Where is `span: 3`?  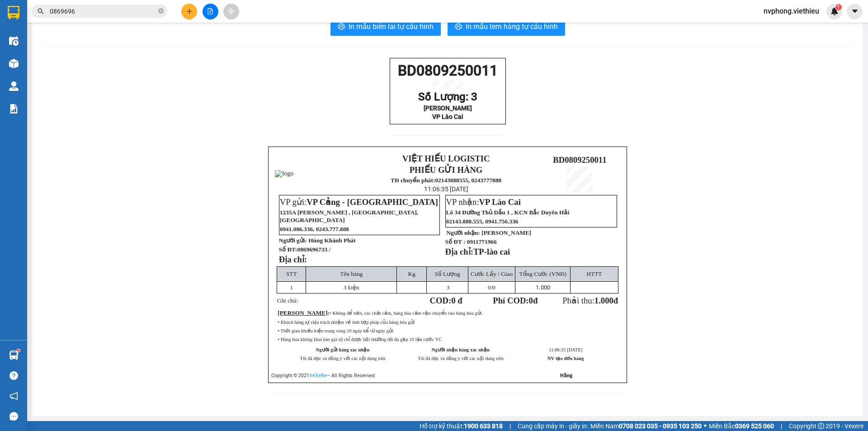
span: 3 is located at coordinates (448, 287).